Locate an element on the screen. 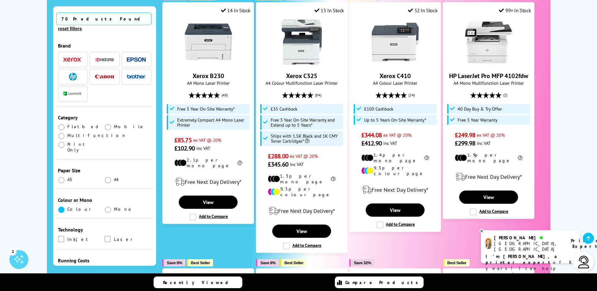 The image size is (597, 291). span: £100 Cashback is located at coordinates (379, 109).